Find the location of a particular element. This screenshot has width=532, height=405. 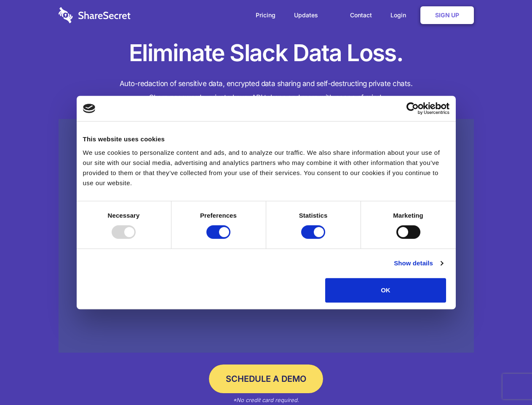

h1: Eliminate Slack Data Loss. is located at coordinates (266, 53).